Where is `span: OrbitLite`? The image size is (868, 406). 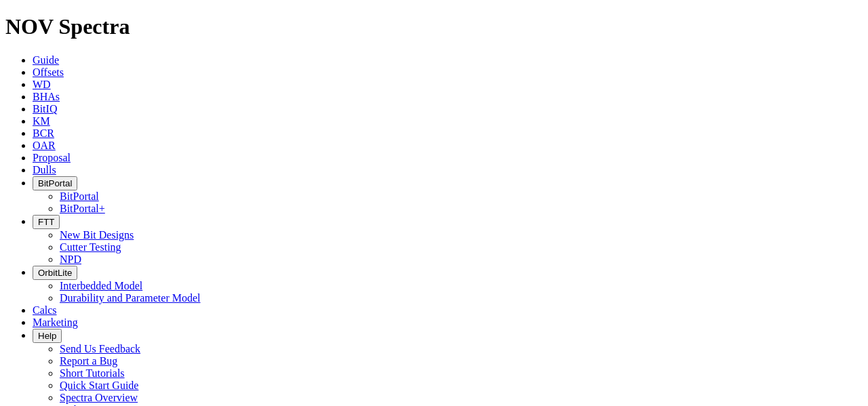
span: OrbitLite is located at coordinates (55, 272).